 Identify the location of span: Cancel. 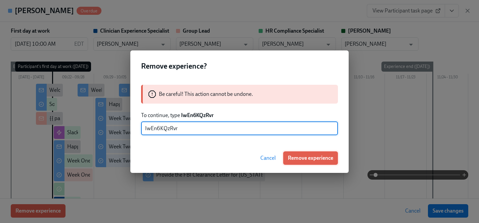
(268, 158).